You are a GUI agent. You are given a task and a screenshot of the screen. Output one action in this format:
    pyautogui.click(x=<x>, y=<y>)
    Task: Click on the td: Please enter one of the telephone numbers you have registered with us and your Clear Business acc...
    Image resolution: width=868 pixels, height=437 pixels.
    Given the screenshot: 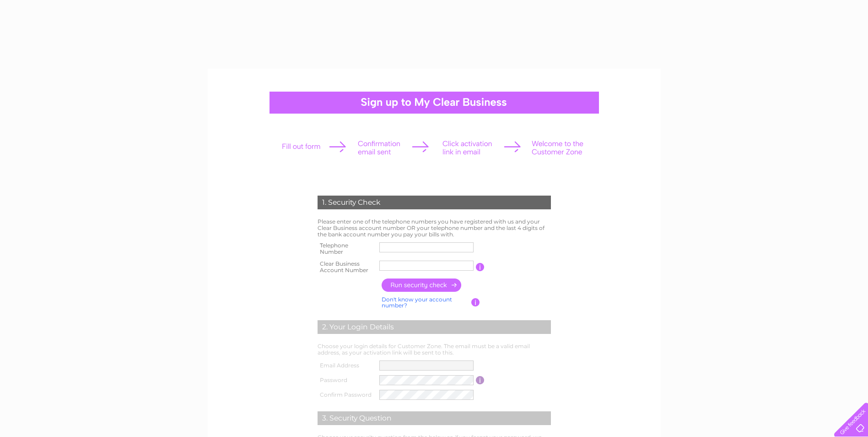 What is the action you would take?
    pyautogui.click(x=434, y=228)
    